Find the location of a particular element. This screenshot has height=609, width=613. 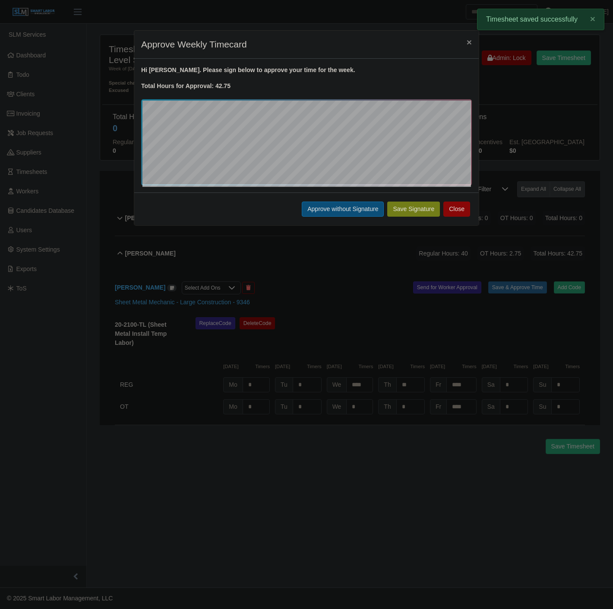

strong: Total Hours for Approval: 42.75 is located at coordinates (185, 86).